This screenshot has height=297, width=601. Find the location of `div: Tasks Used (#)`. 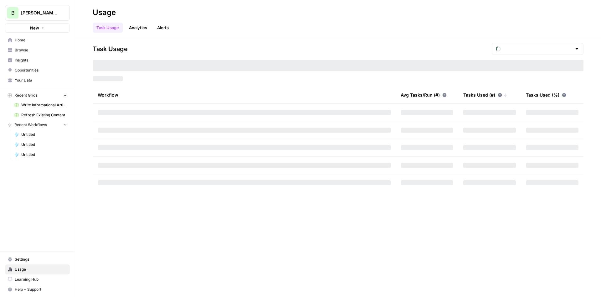

div: Tasks Used (#) is located at coordinates (485, 95).